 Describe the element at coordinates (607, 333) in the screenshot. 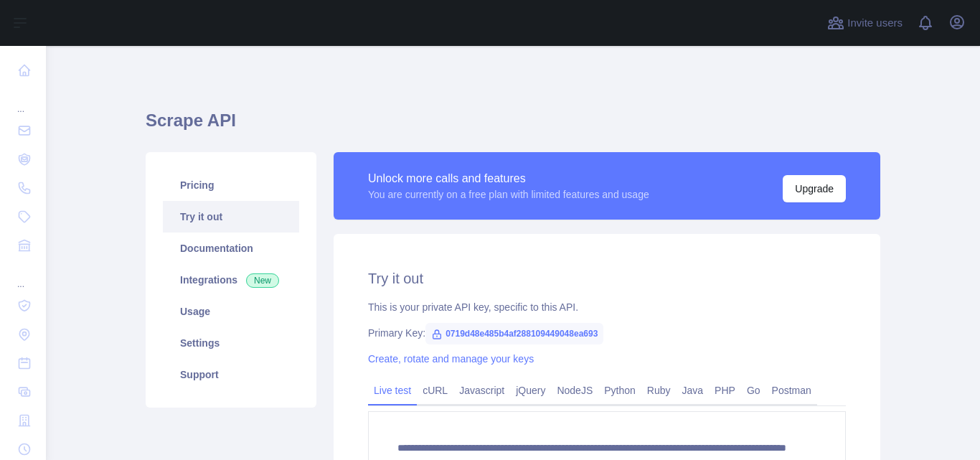

I see `div: Primary Key:` at that location.